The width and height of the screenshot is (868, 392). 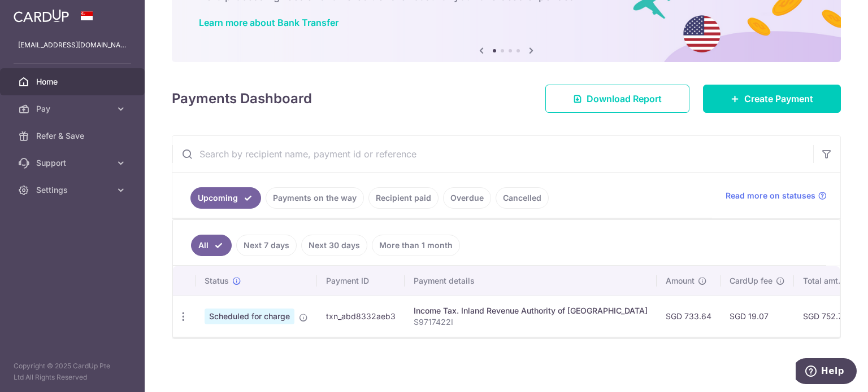 What do you see at coordinates (779, 99) in the screenshot?
I see `span: Create Payment` at bounding box center [779, 99].